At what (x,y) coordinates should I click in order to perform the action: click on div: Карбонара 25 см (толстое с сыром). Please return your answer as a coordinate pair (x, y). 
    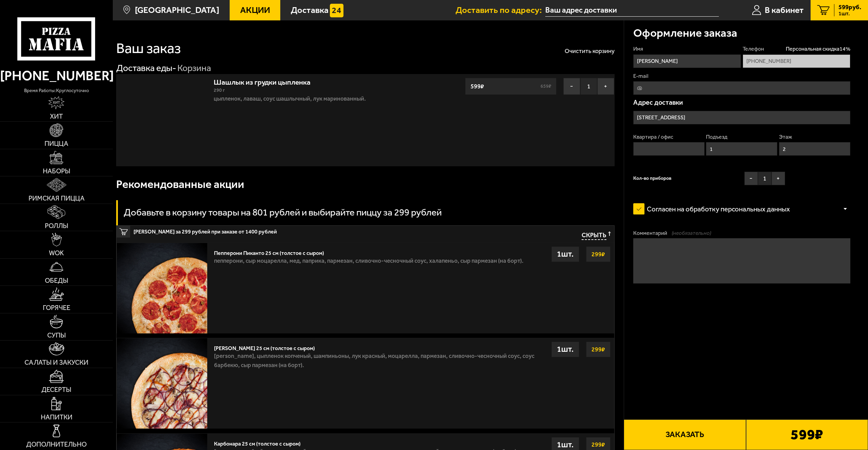
    Looking at the image, I should click on (365, 441).